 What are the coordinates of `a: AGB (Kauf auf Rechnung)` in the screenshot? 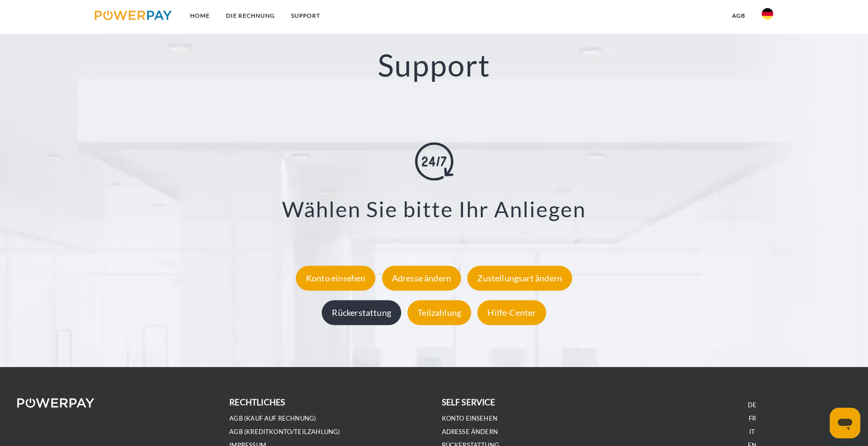 It's located at (272, 419).